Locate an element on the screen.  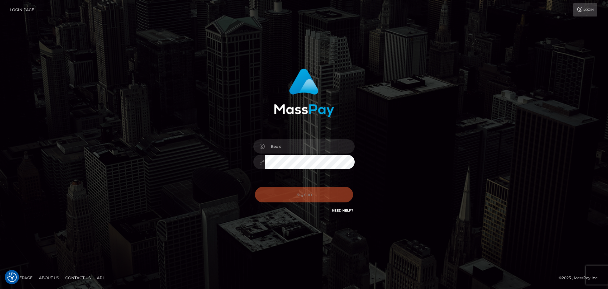
img: MassPay Login is located at coordinates (304, 93).